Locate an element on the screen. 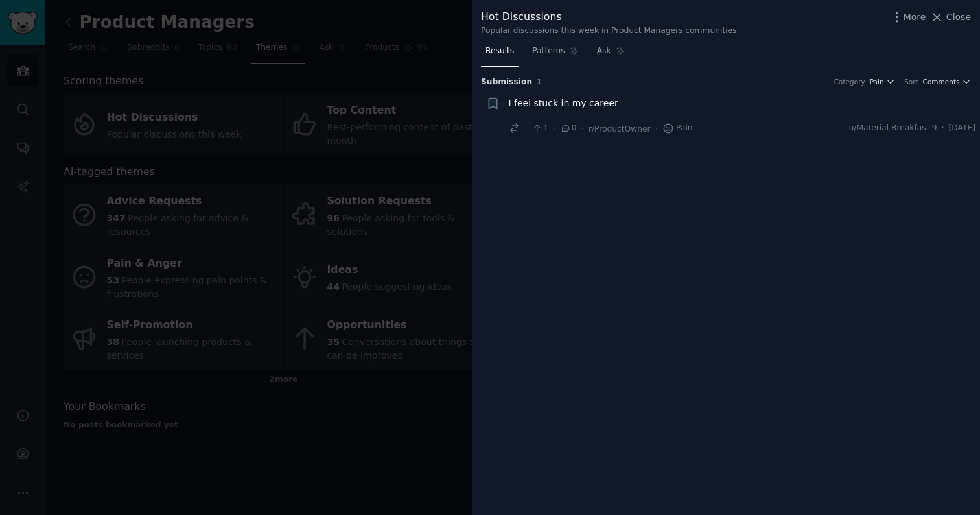  span: Comments is located at coordinates (941, 81).